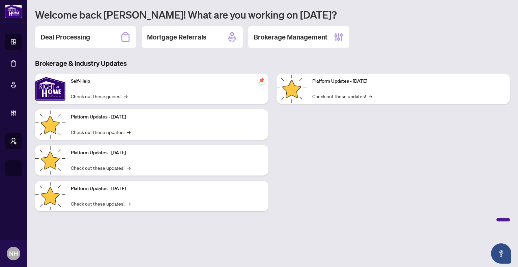  What do you see at coordinates (50, 125) in the screenshot?
I see `img: Platform Updates - September 16, 2025` at bounding box center [50, 125].